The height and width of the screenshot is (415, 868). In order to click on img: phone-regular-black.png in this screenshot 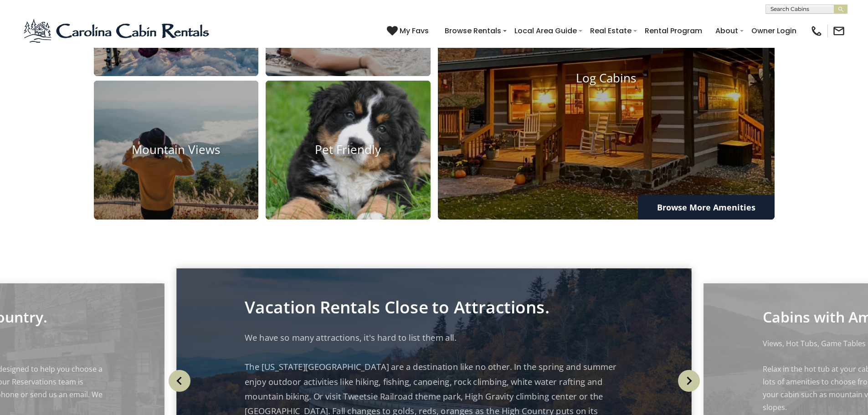, I will do `click(816, 31)`.